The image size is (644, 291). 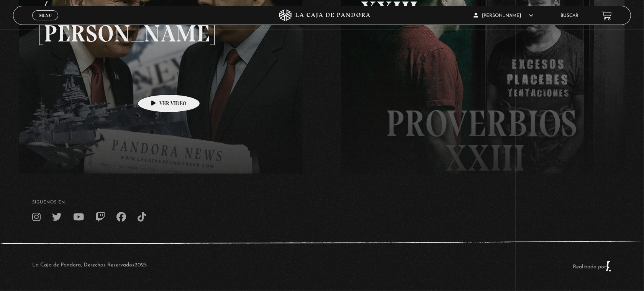 I want to click on a: View your shopping cart, so click(x=607, y=16).